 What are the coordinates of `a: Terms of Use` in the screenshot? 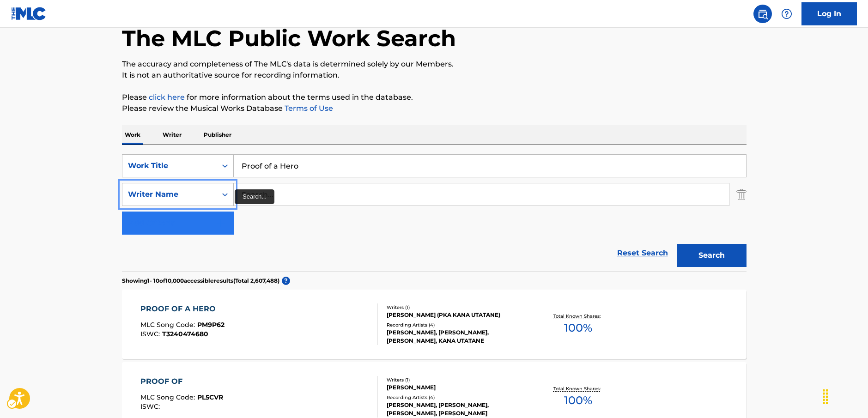 It's located at (307, 108).